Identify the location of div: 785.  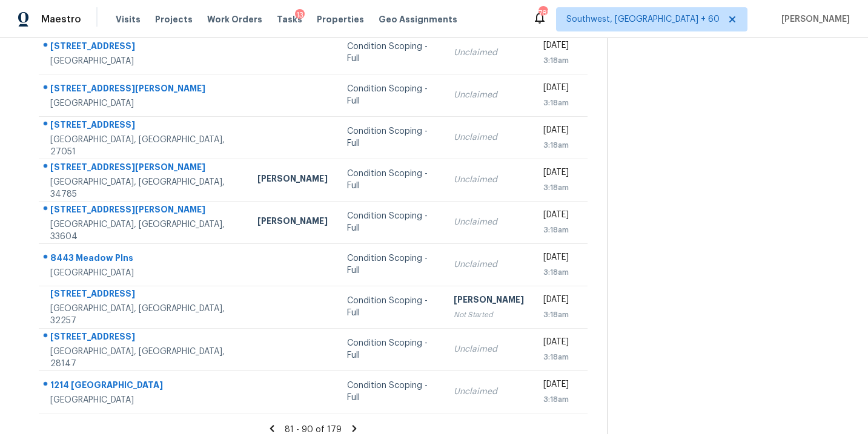
(543, 13).